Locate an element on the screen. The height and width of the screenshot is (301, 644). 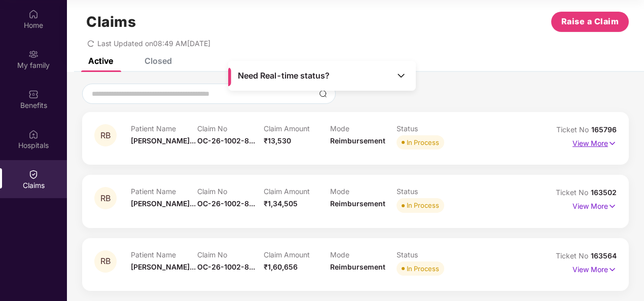
span: ₹1,60,656 is located at coordinates (280, 266).